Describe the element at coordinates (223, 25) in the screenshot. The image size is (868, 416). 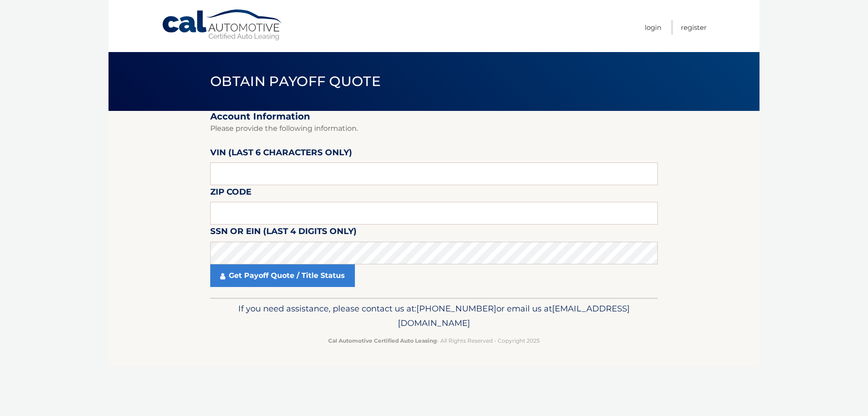
I see `a: Cal Automotive` at that location.